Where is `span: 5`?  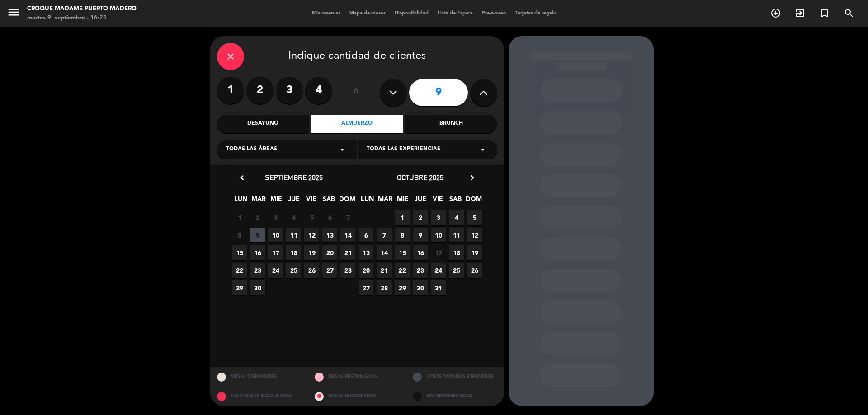
span: 5 is located at coordinates (474, 217).